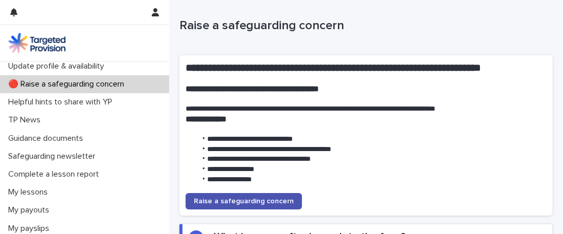 The width and height of the screenshot is (563, 234). What do you see at coordinates (58, 66) in the screenshot?
I see `p: Update profile & availability` at bounding box center [58, 66].